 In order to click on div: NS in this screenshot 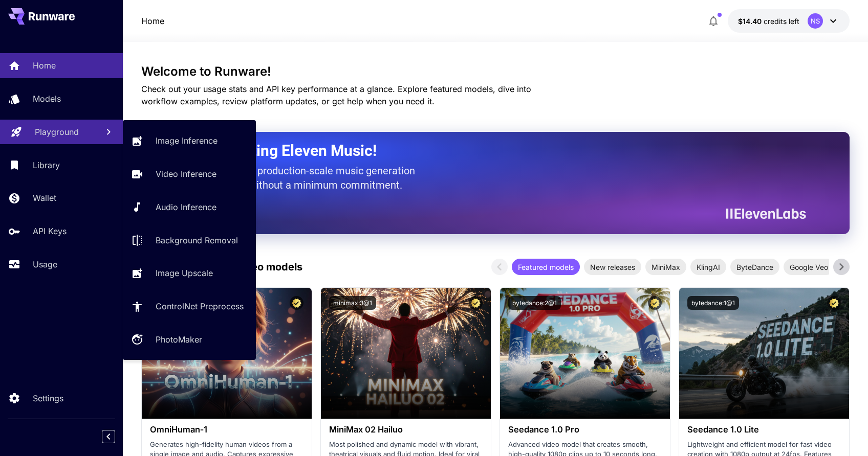, I will do `click(816, 21)`.